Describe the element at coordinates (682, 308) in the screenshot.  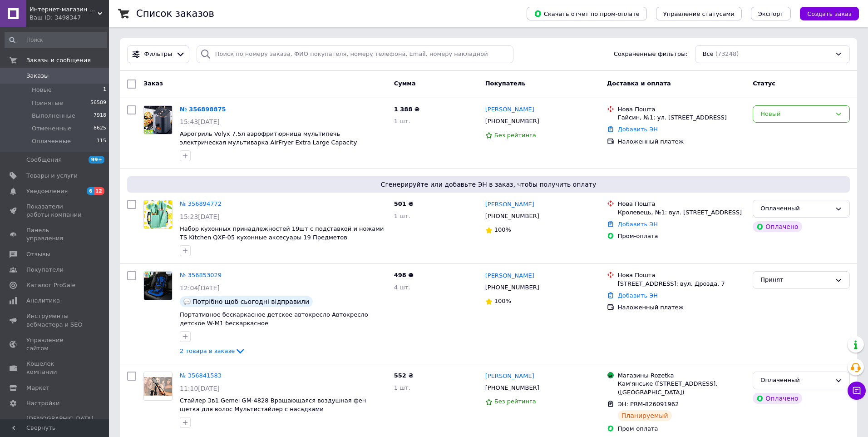
I see `div: Наложенный платеж` at that location.